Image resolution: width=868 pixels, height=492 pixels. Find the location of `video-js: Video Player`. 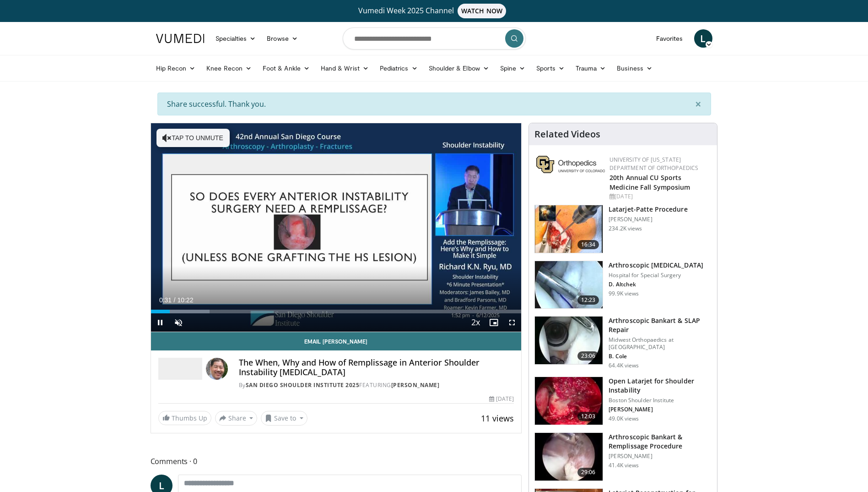

video-js: Video Player is located at coordinates (336, 227).